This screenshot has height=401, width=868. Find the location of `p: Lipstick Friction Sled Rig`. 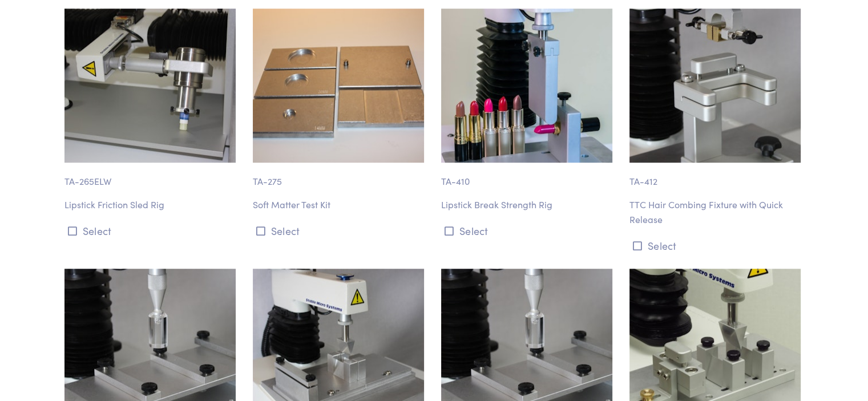

p: Lipstick Friction Sled Rig is located at coordinates (152, 205).